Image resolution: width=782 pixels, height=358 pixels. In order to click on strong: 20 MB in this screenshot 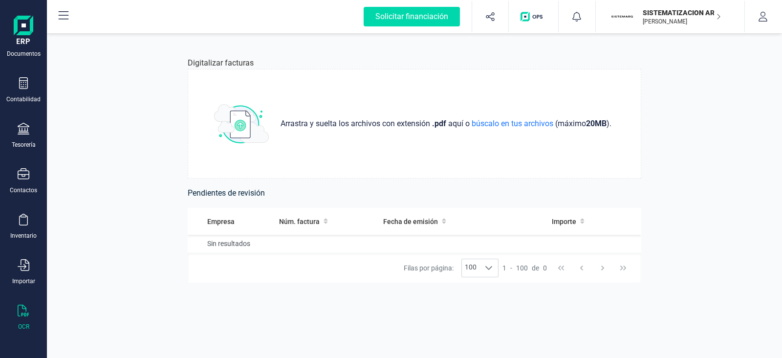, I will do `click(596, 123)`.